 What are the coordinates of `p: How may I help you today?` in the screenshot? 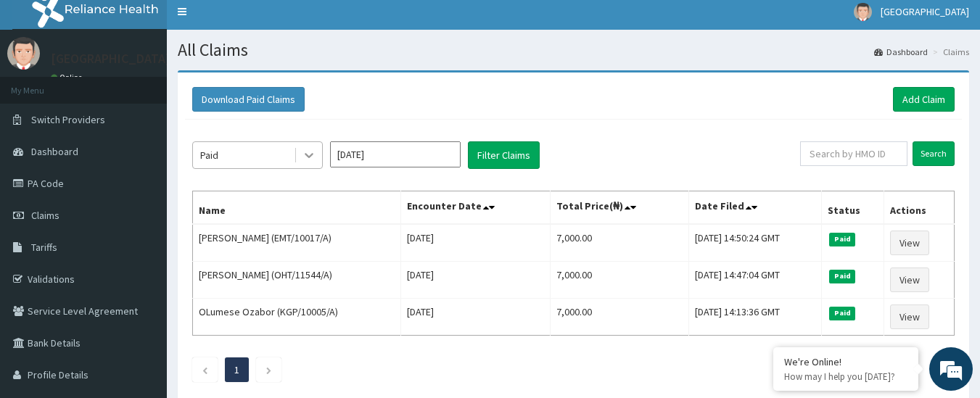 It's located at (846, 376).